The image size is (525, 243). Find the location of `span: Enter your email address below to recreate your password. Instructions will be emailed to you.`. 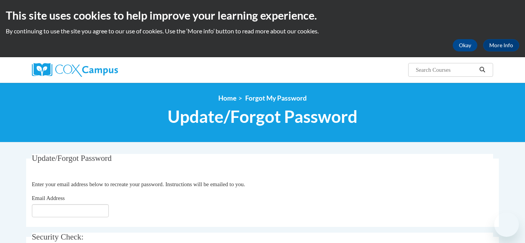

span: Enter your email address below to recreate your password. Instructions will be emailed to you. is located at coordinates (138, 184).